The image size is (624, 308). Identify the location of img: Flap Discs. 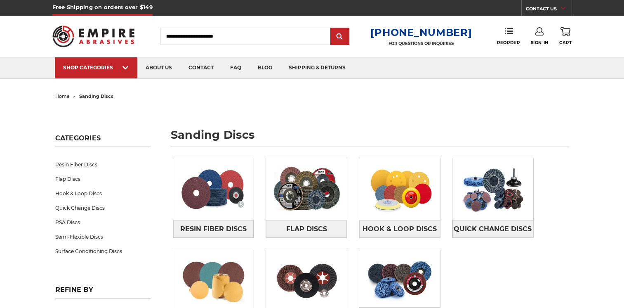
(306, 189).